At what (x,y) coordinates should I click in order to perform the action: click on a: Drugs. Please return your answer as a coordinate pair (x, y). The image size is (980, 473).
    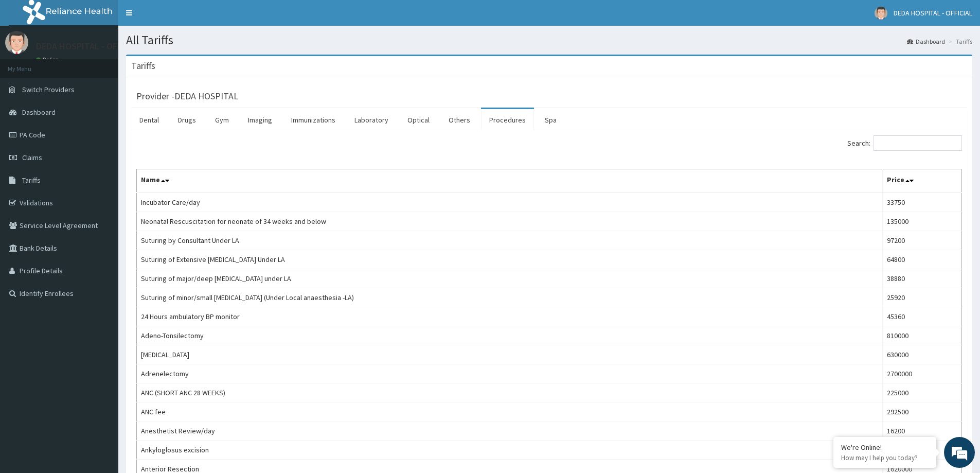
    Looking at the image, I should click on (187, 120).